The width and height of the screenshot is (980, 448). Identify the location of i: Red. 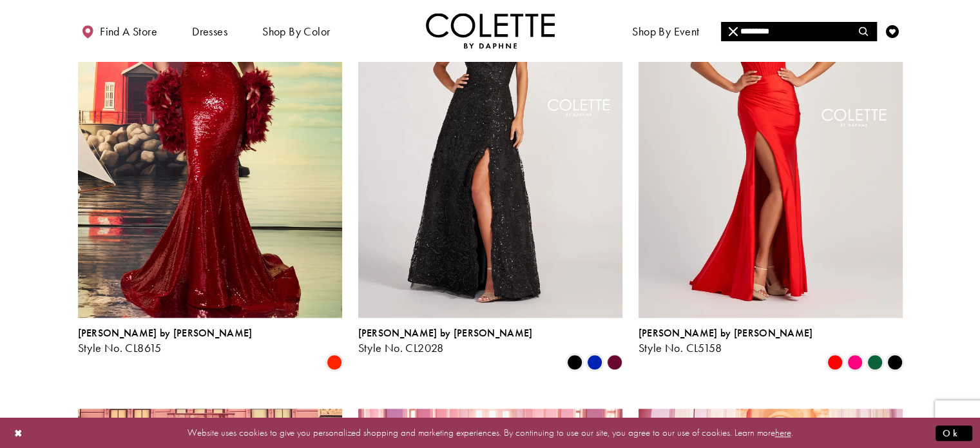
(834, 362).